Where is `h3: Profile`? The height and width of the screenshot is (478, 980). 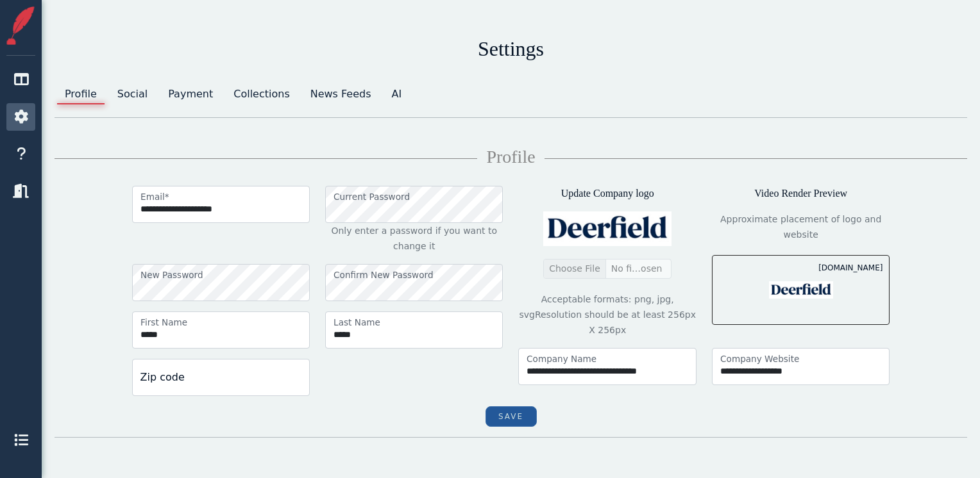
h3: Profile is located at coordinates (510, 157).